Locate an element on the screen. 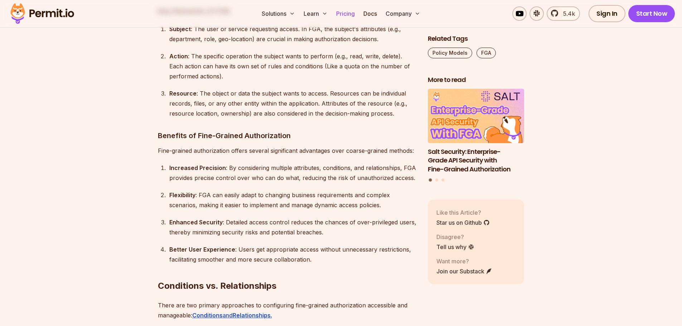 The height and width of the screenshot is (326, 682). p: Like this Article? is located at coordinates (463, 212).